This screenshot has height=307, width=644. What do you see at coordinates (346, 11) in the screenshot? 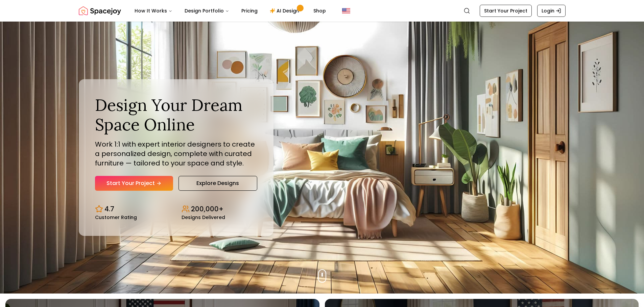
I see `img: United States` at bounding box center [346, 11].